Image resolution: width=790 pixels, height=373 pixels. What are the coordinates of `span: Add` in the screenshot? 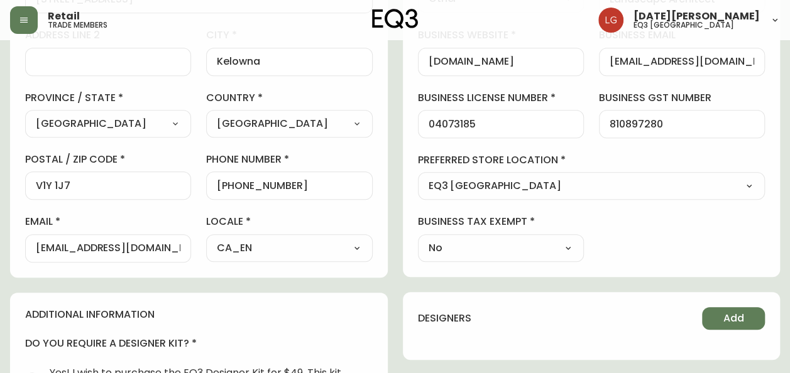 It's located at (733, 319).